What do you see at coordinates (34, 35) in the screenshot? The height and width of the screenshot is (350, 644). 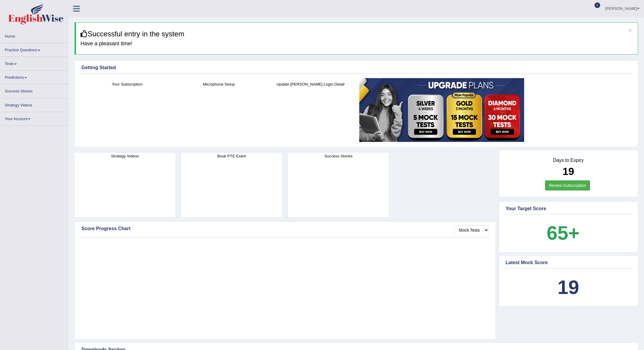 I see `a: Home` at bounding box center [34, 35].